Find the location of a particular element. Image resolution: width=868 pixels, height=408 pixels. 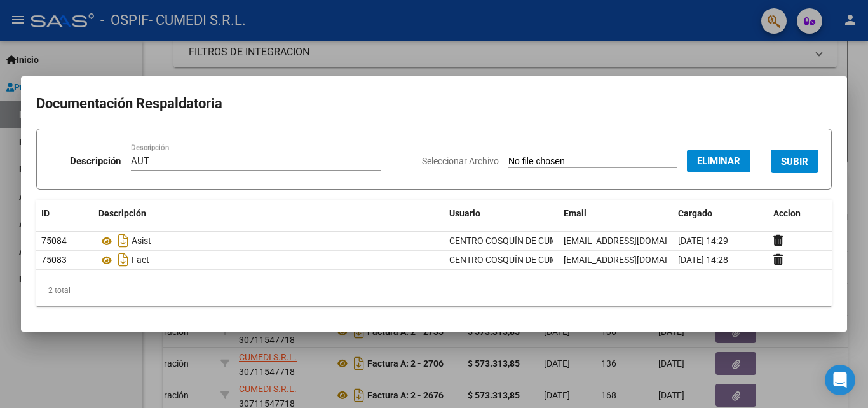

datatable-header-cell: Email is located at coordinates (616, 213).